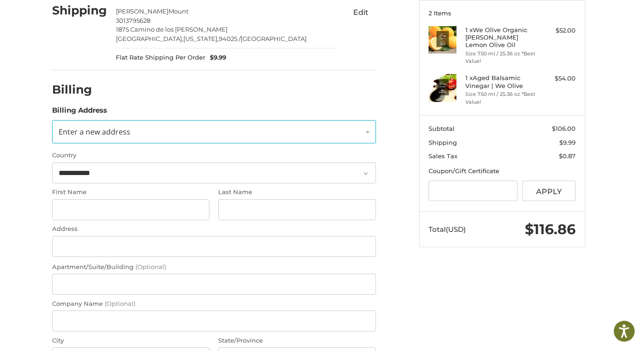 The image size is (644, 351). What do you see at coordinates (564, 128) in the screenshot?
I see `span: $106.00` at bounding box center [564, 128].